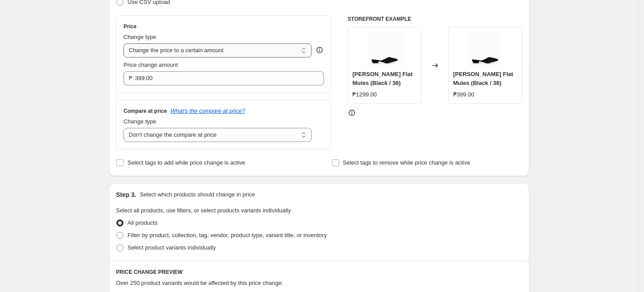  What do you see at coordinates (319, 272) in the screenshot?
I see `h6: PRICE CHANGE PREVIEW` at bounding box center [319, 272].